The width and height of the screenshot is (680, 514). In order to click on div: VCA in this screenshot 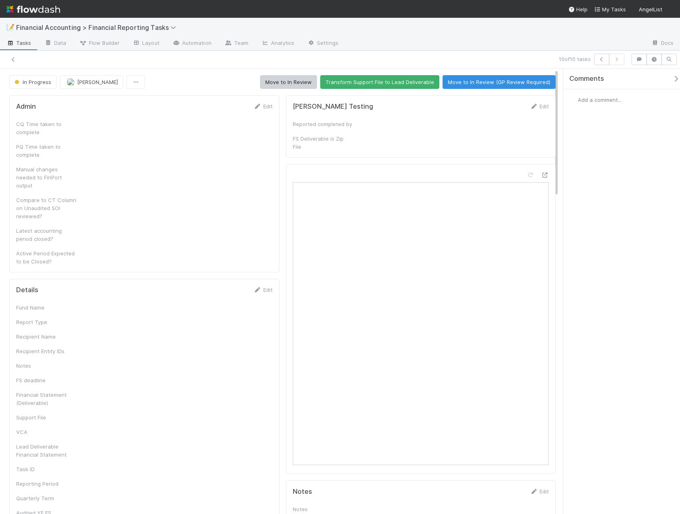, I will do `click(46, 432)`.